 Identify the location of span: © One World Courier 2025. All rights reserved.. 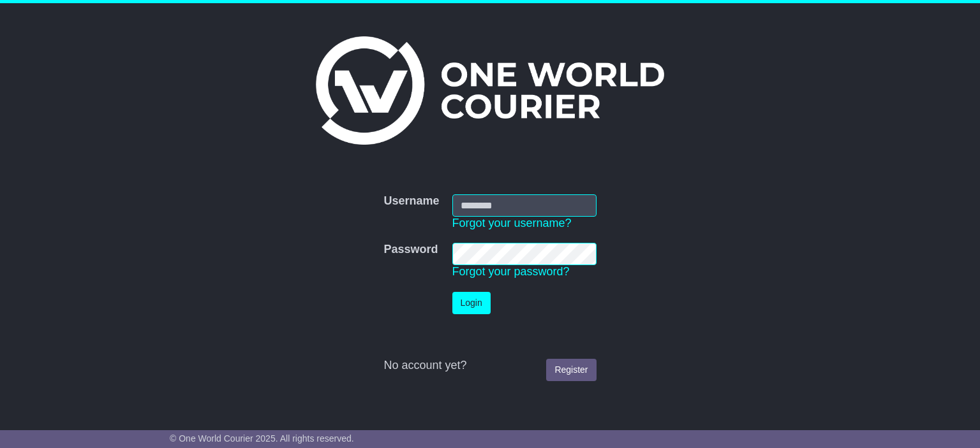
(261, 438).